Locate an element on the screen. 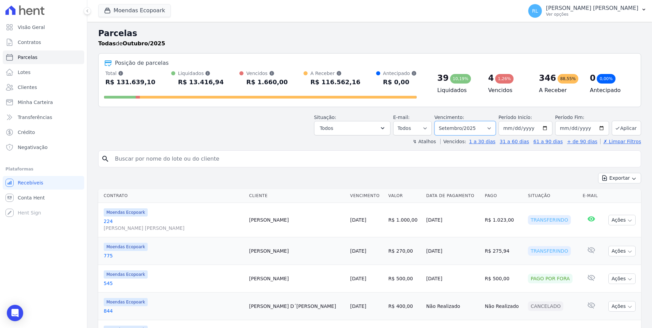 This screenshot has width=652, height=328. label: Vencimento: is located at coordinates (449, 117).